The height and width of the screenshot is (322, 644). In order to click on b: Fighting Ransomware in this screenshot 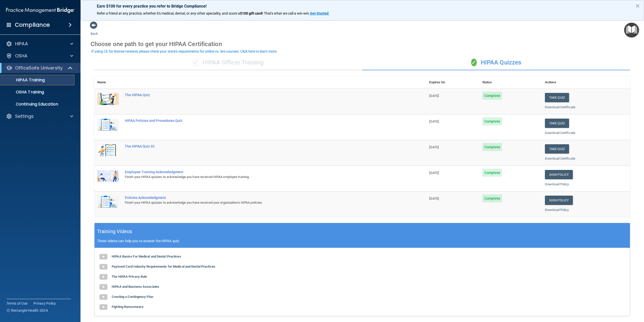, I will do `click(128, 307)`.